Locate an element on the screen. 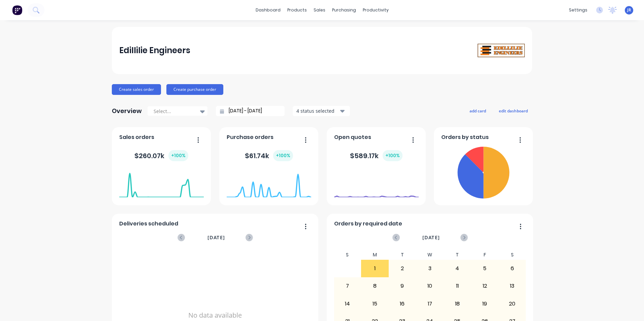 This screenshot has height=321, width=644. div: 7 is located at coordinates (348, 286).